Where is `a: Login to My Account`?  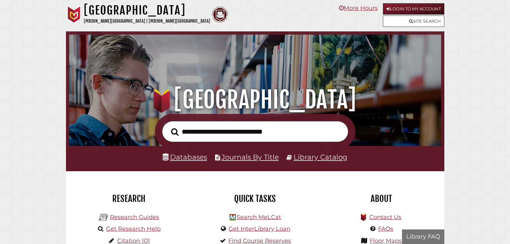 a: Login to My Account is located at coordinates (414, 9).